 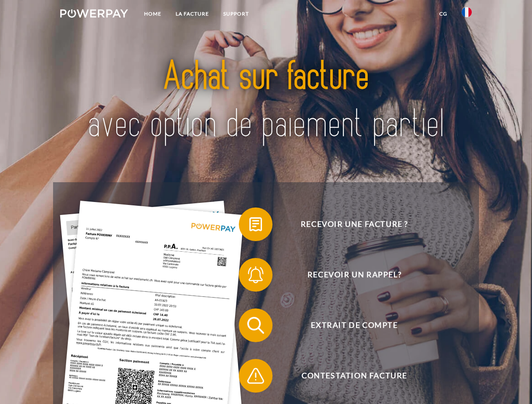 What do you see at coordinates (349, 325) in the screenshot?
I see `a: Extrait de compte` at bounding box center [349, 325].